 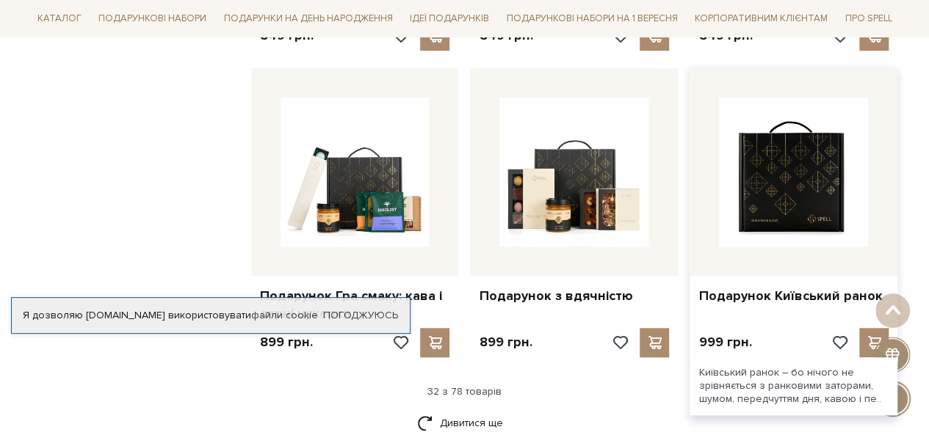 What do you see at coordinates (284, 315) in the screenshot?
I see `a: файли cookie` at bounding box center [284, 315].